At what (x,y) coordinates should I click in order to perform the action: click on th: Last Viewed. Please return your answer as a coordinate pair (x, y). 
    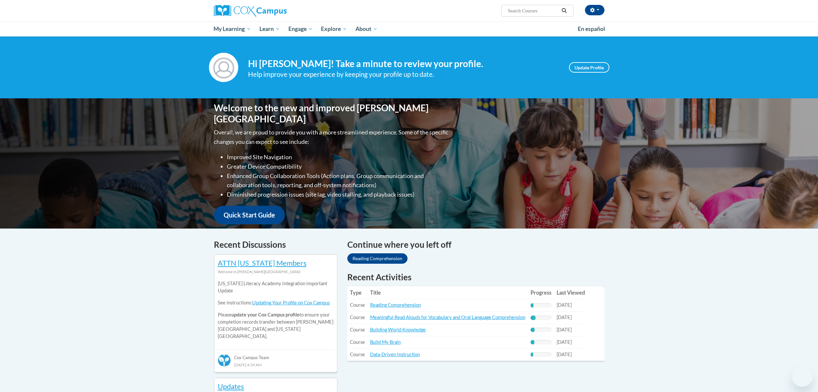
    Looking at the image, I should click on (571, 293).